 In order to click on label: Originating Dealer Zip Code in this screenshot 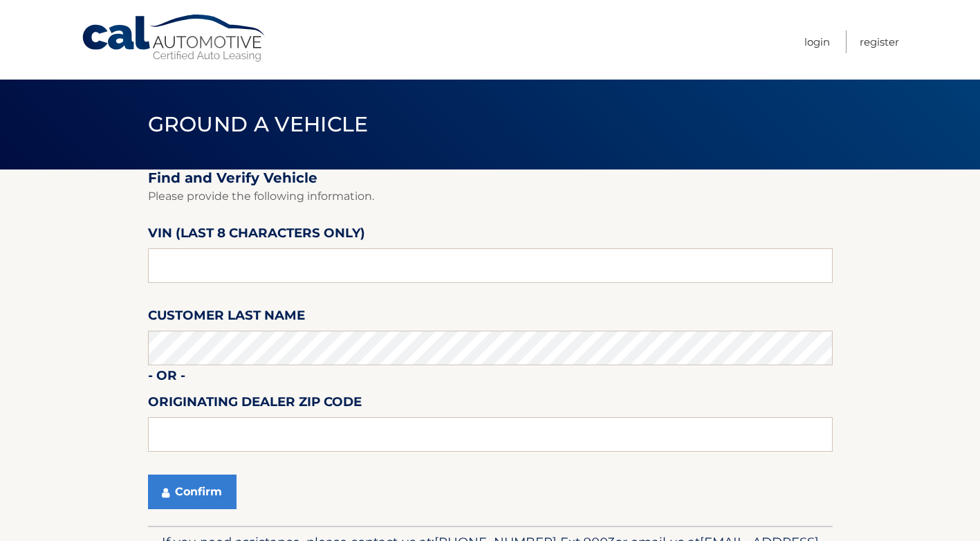, I will do `click(255, 404)`.